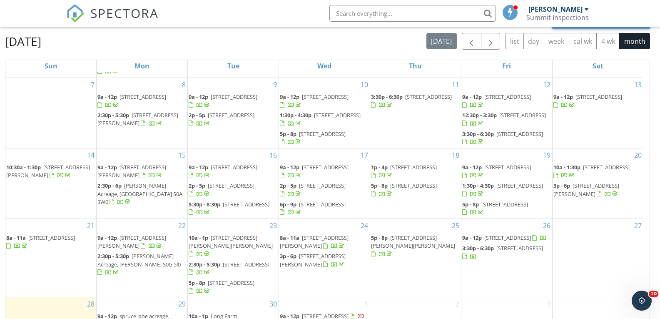 Image resolution: width=660 pixels, height=319 pixels. What do you see at coordinates (547, 155) in the screenshot?
I see `a: Go to September 19, 2025` at bounding box center [547, 155].